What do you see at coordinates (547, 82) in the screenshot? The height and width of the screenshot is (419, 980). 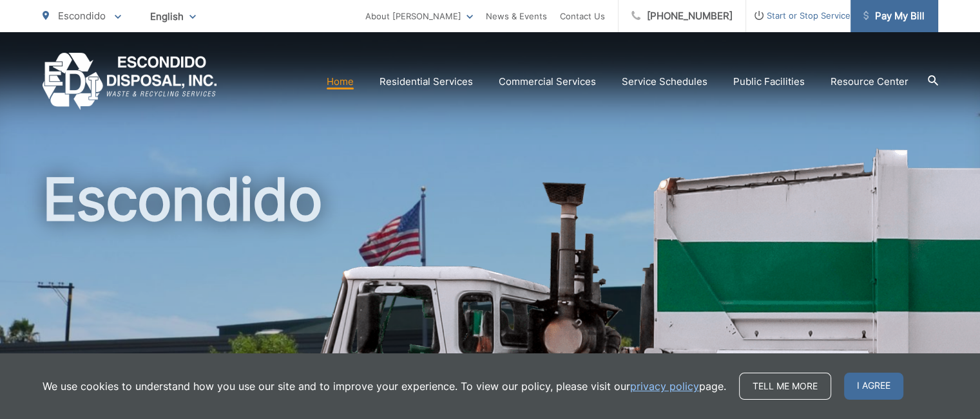 I see `a: Commercial Services` at bounding box center [547, 82].